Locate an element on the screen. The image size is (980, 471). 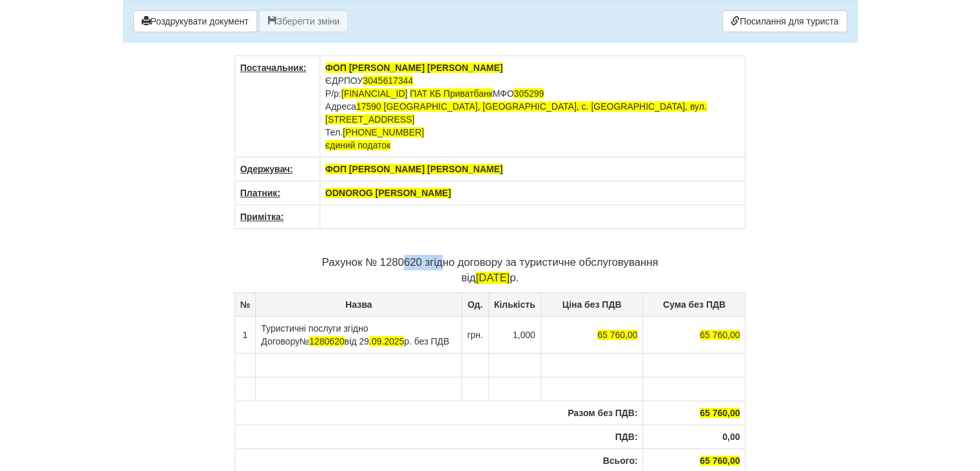
th: ПДВ: is located at coordinates (438, 436).